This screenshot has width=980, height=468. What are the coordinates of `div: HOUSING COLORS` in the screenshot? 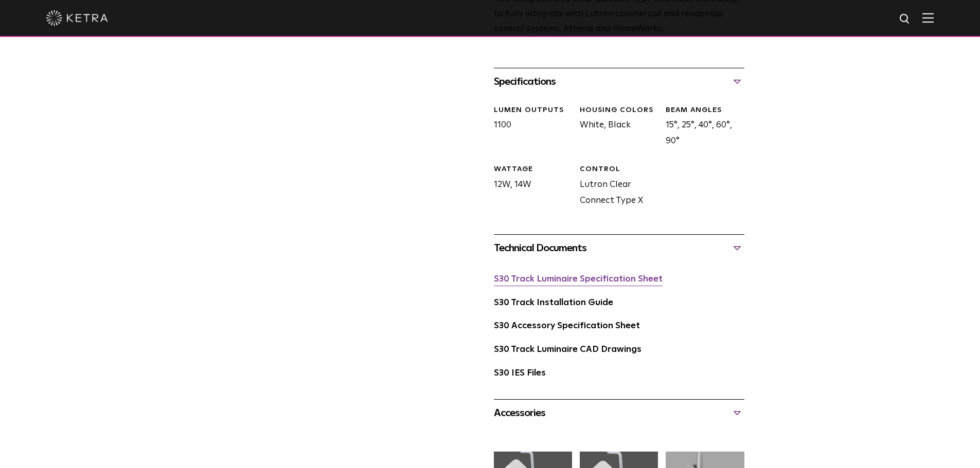 It's located at (619, 110).